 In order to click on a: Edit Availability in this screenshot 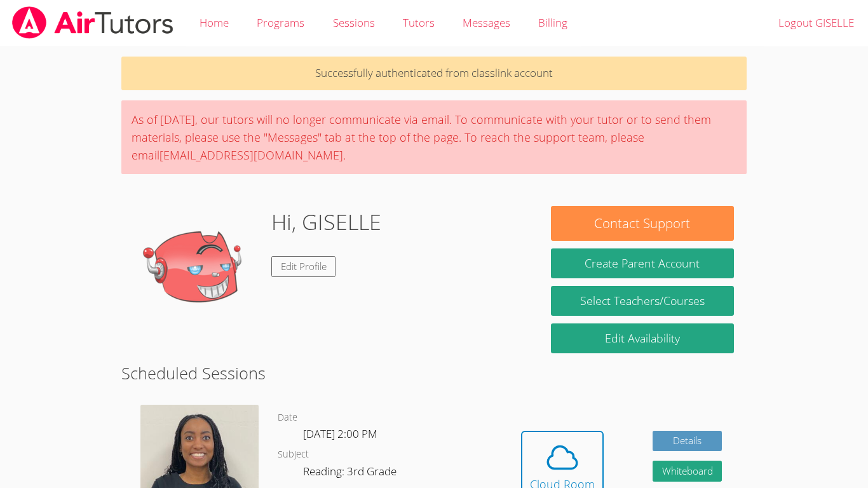, I will do `click(643, 338)`.